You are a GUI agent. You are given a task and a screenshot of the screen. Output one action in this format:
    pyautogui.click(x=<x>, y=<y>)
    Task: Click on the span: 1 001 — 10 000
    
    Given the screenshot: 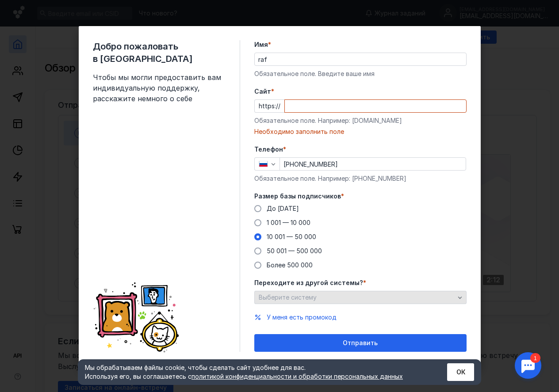 What is the action you would take?
    pyautogui.click(x=288, y=223)
    